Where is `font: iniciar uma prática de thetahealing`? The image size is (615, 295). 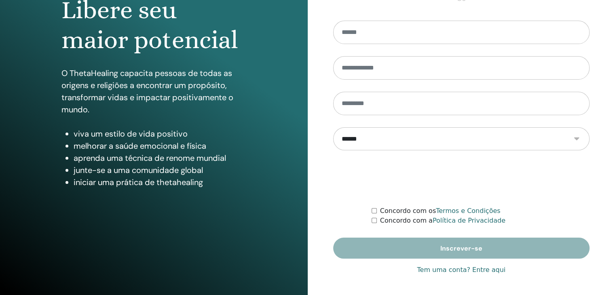 font: iniciar uma prática de thetahealing is located at coordinates (138, 182).